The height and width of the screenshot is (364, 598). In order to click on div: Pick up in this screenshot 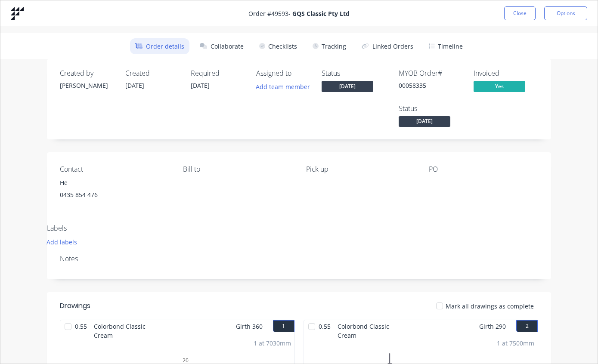, I will do `click(361, 169)`.